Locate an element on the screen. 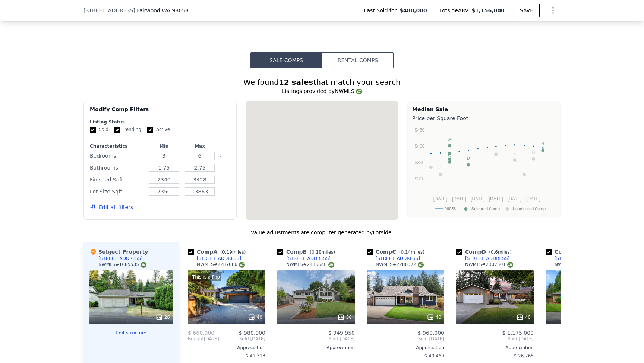 The height and width of the screenshot is (363, 644). button: Show Options is located at coordinates (553, 10).